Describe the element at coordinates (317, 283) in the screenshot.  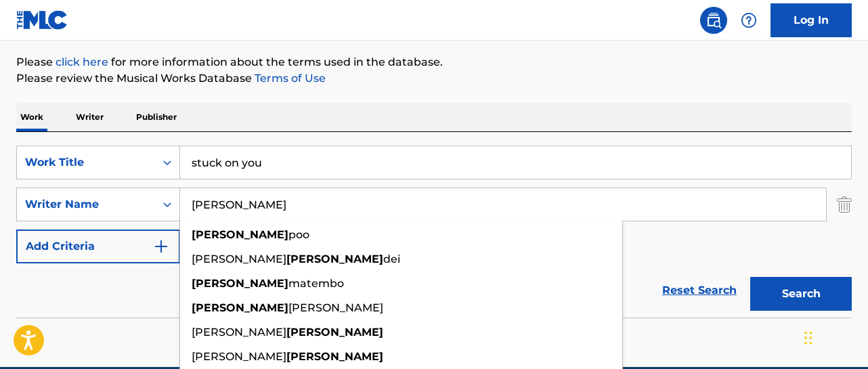
I see `span: matembo` at that location.